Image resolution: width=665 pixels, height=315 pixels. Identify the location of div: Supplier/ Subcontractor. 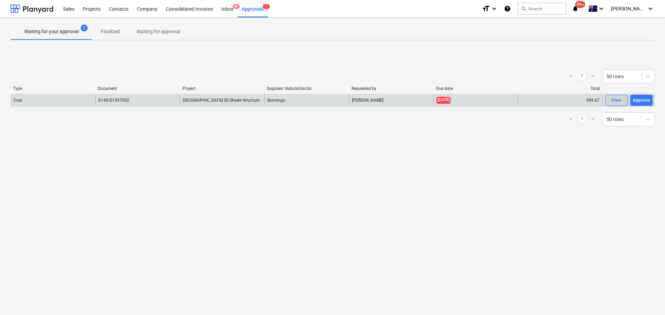
(306, 89).